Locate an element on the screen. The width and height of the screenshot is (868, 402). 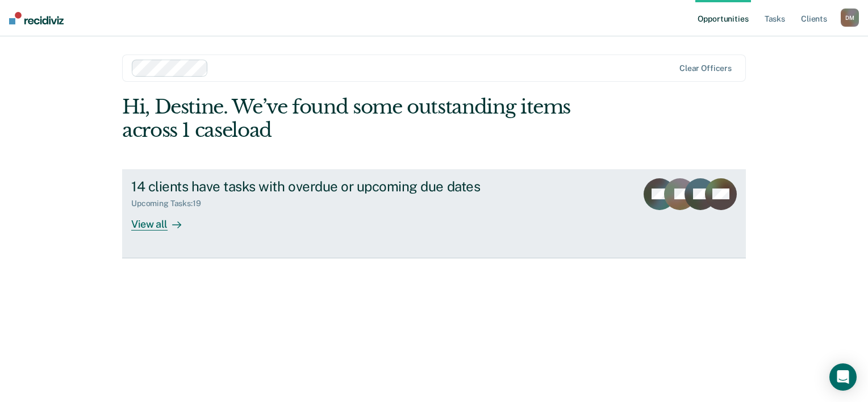
img: Recidiviz is located at coordinates (37, 18).